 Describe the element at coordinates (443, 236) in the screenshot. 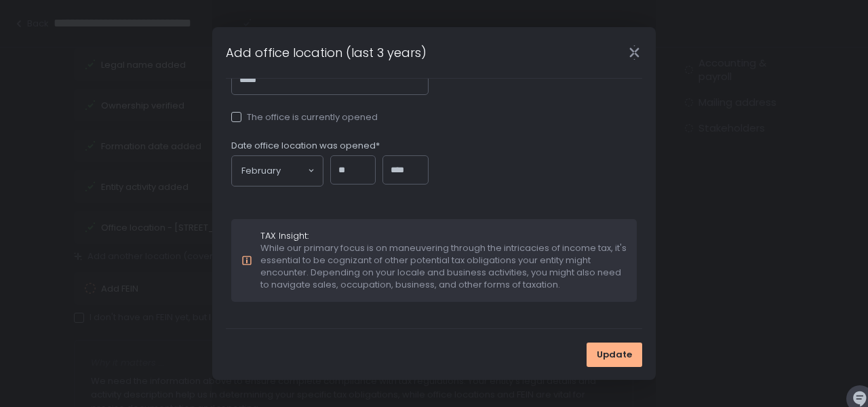

I see `div: TAX Insight:` at that location.